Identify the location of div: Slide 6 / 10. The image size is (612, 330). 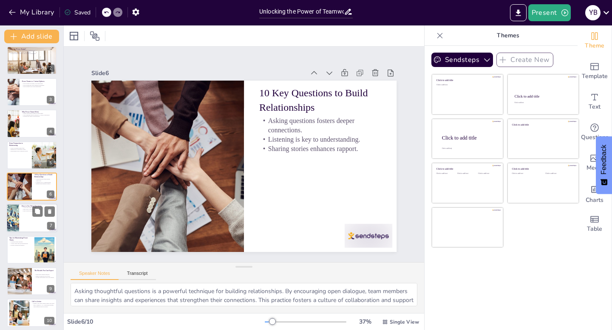
(166, 322).